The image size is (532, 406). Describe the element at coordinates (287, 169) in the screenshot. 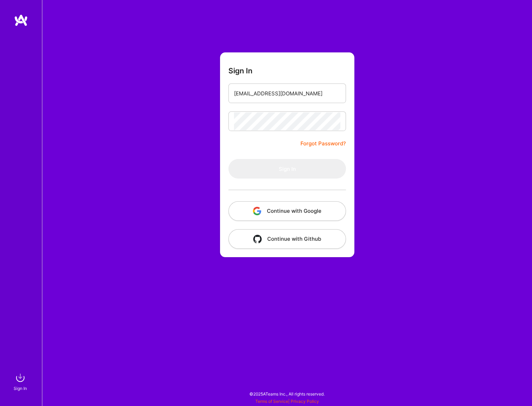

I see `button: Sign In` at that location.